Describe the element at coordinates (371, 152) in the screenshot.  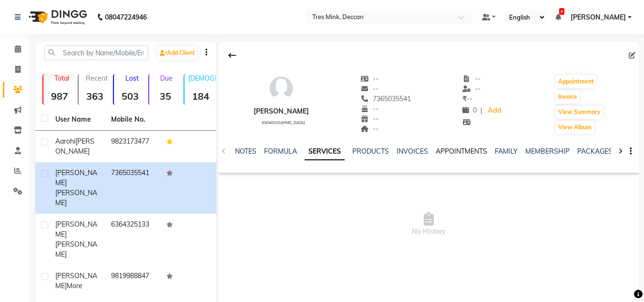
I see `a: PRODUCTS` at that location.